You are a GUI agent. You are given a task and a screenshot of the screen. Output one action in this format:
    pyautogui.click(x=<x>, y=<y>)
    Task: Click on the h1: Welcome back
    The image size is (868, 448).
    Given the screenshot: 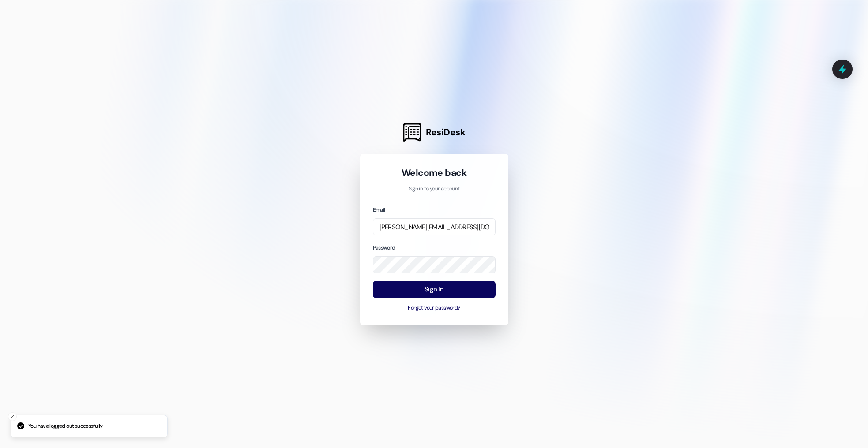 What is the action you would take?
    pyautogui.click(x=434, y=173)
    